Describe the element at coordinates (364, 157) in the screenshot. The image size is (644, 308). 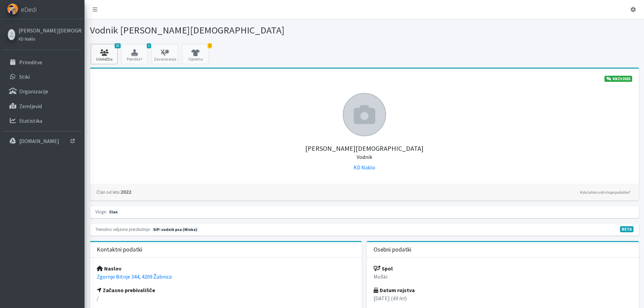
I see `small: Vodnik` at that location.